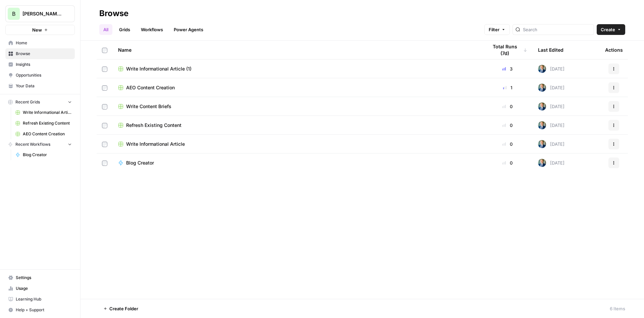 This screenshot has height=318, width=644. What do you see at coordinates (40, 64) in the screenshot?
I see `a: Insights` at bounding box center [40, 64].